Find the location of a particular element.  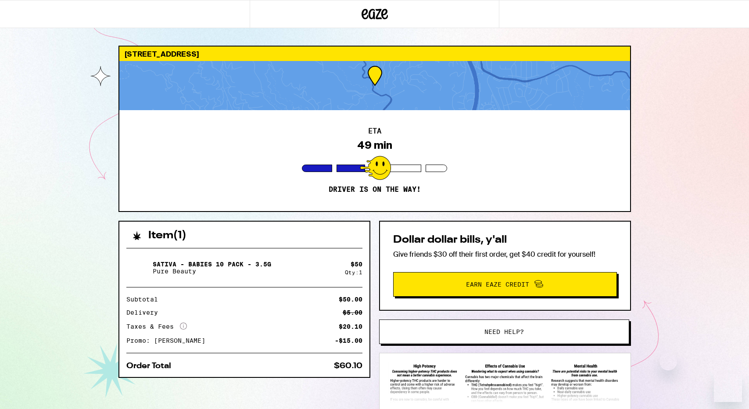

div: Qty: 1 is located at coordinates (353, 272).